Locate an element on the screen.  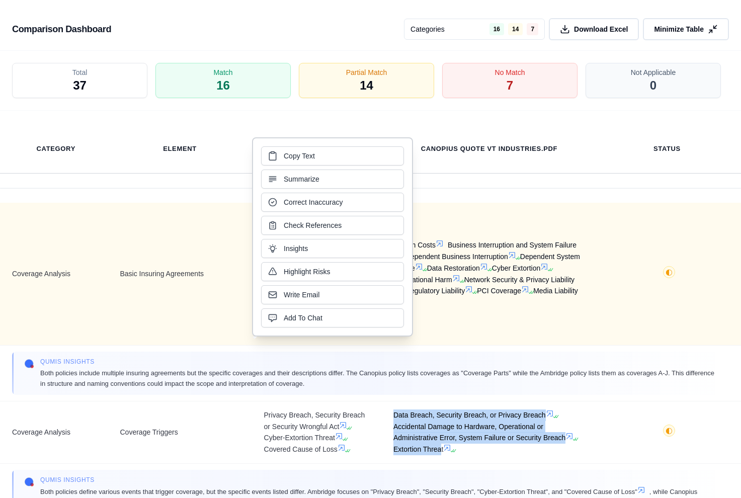
button: Highlight Risks is located at coordinates (333, 272).